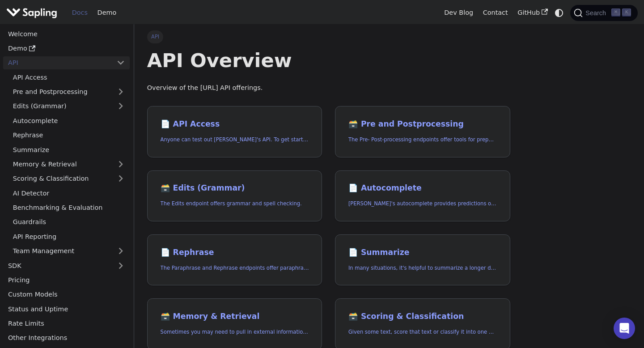 The image size is (644, 348). Describe the element at coordinates (235, 124) in the screenshot. I see `h2: API Access` at that location.